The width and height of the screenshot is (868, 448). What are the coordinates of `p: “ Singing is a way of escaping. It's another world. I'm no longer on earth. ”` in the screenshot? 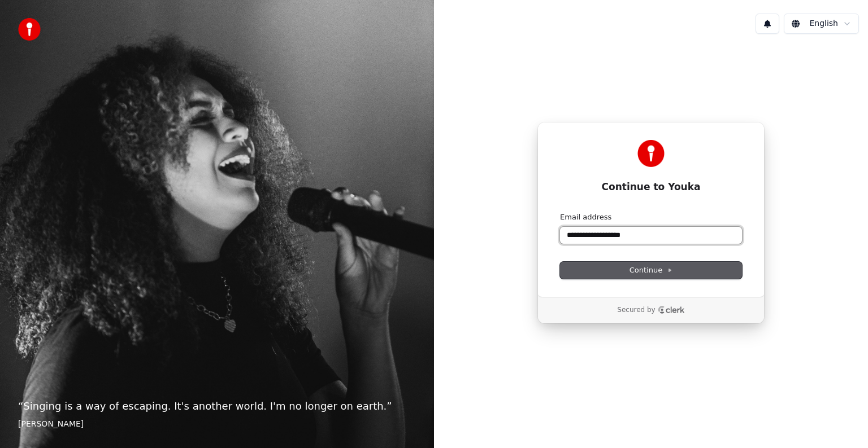 It's located at (217, 407).